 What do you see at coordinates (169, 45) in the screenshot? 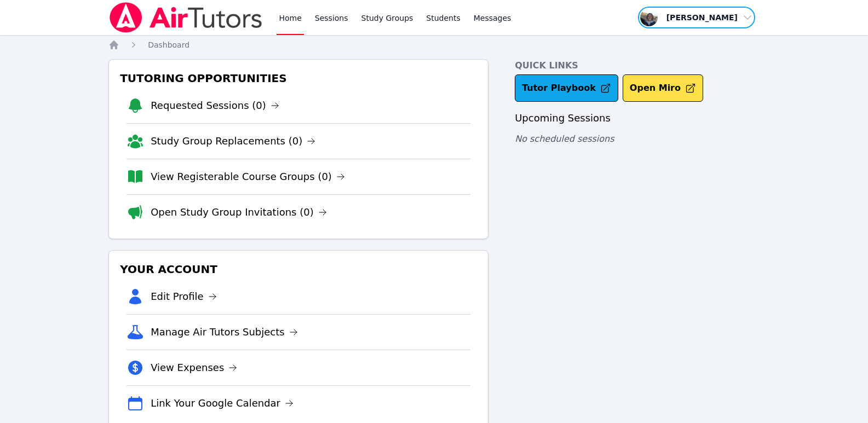
I see `a: Dashboard` at bounding box center [169, 45].